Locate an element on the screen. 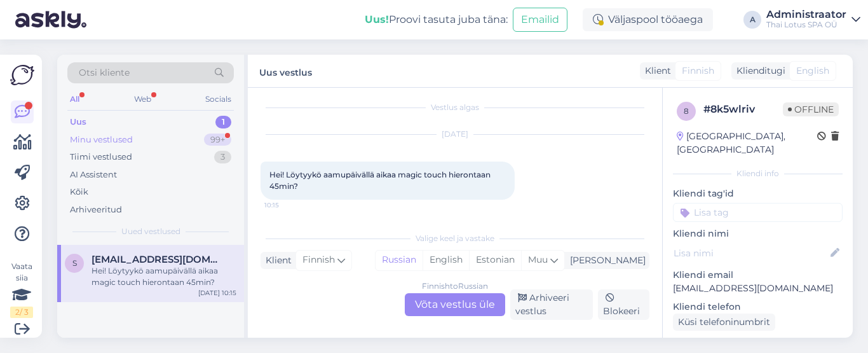 The image size is (868, 353). span: English is located at coordinates (813, 71).